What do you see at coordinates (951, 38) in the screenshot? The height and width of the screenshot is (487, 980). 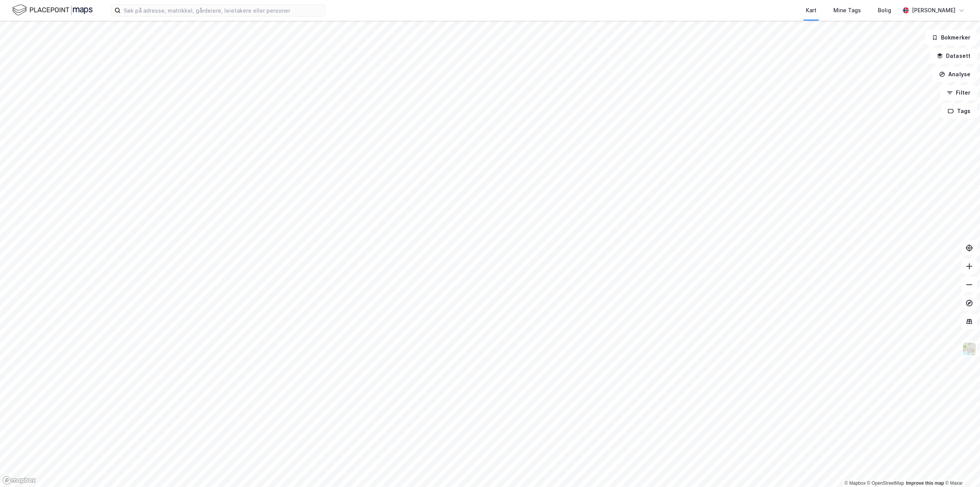 I see `button: Bokmerker` at bounding box center [951, 38].